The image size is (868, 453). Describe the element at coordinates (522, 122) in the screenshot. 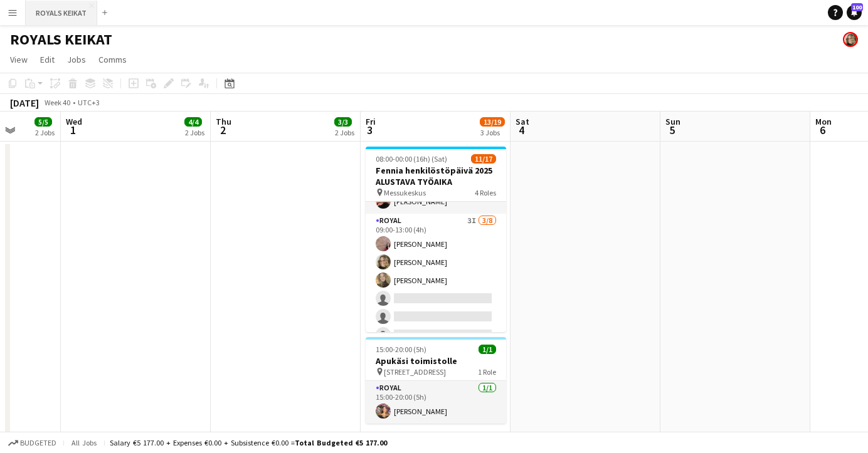

I see `span: Sat` at that location.